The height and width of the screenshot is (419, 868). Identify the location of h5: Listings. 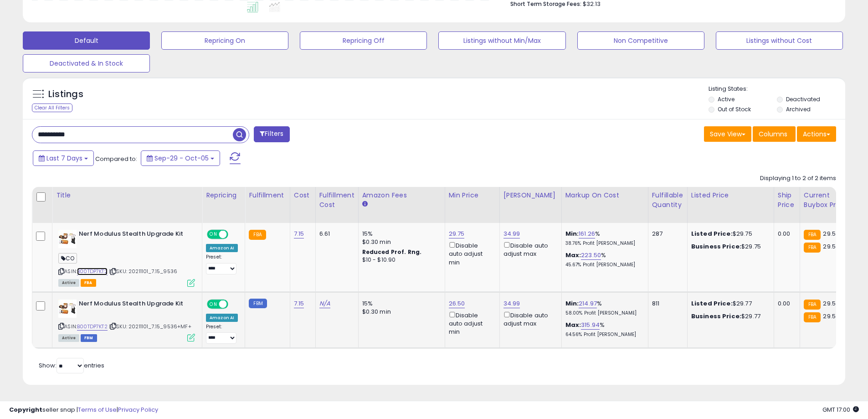
(66, 94).